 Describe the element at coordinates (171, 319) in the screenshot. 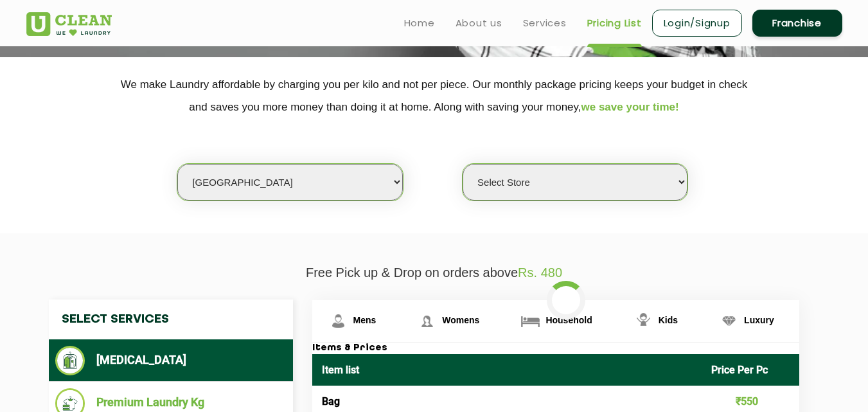

I see `h4: Select Services` at that location.